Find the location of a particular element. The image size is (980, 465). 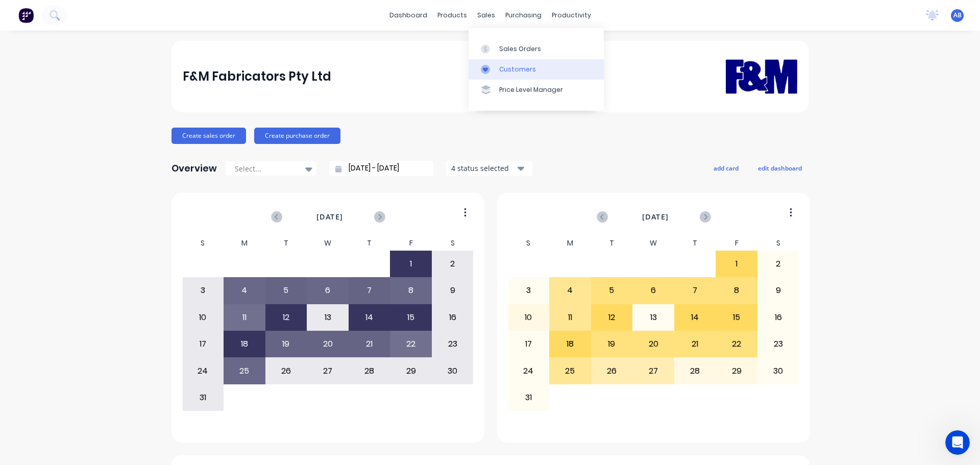

img: F&M Fabricators Pty Ltd is located at coordinates (761, 76).